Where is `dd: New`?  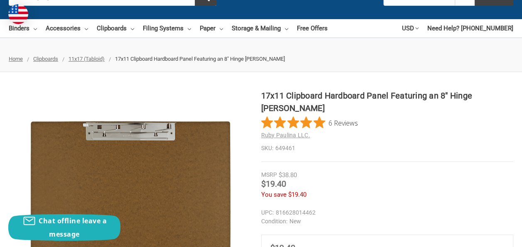
dd: New is located at coordinates (388, 221).